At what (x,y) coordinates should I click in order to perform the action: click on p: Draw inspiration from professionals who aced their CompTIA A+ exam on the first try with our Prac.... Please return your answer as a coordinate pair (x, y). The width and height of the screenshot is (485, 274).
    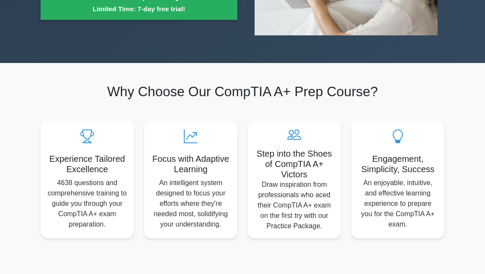
    Looking at the image, I should click on (295, 206).